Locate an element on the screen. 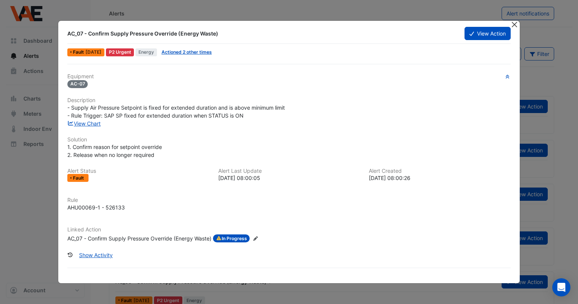 The image size is (578, 304). span: Energy is located at coordinates (146, 52).